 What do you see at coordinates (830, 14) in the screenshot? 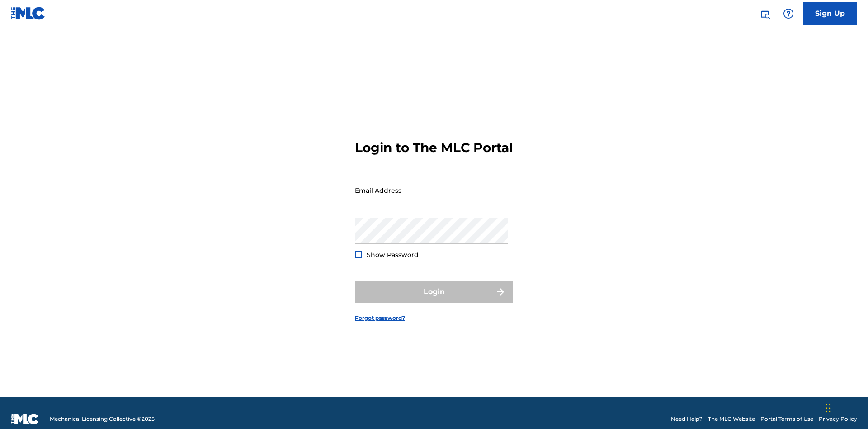
I see `a: Sign Up` at bounding box center [830, 14].